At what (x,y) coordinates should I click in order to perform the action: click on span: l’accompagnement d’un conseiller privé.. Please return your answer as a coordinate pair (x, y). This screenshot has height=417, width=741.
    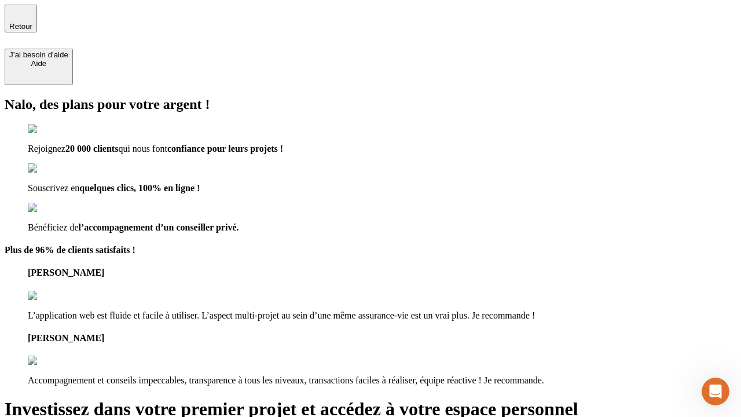
    Looking at the image, I should click on (159, 227).